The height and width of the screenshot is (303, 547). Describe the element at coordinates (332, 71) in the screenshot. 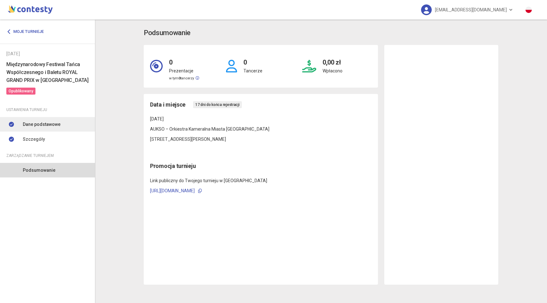

I see `p: Wpłacono` at that location.